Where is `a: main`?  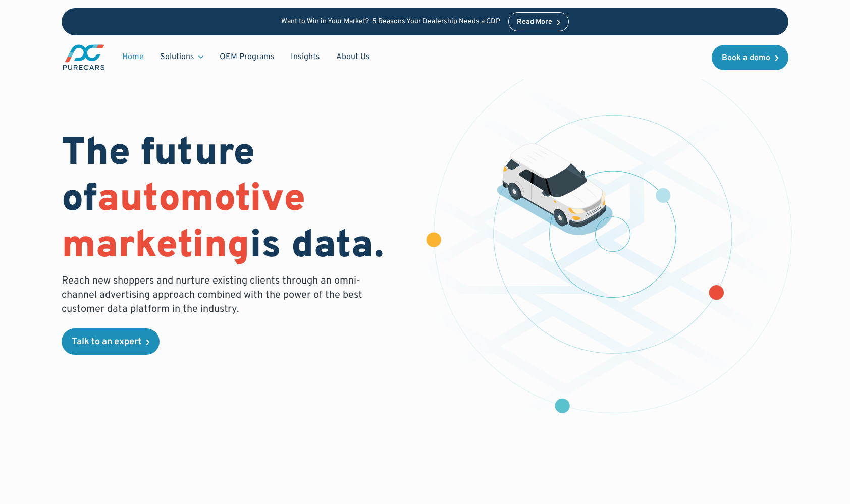
a: main is located at coordinates (84, 57).